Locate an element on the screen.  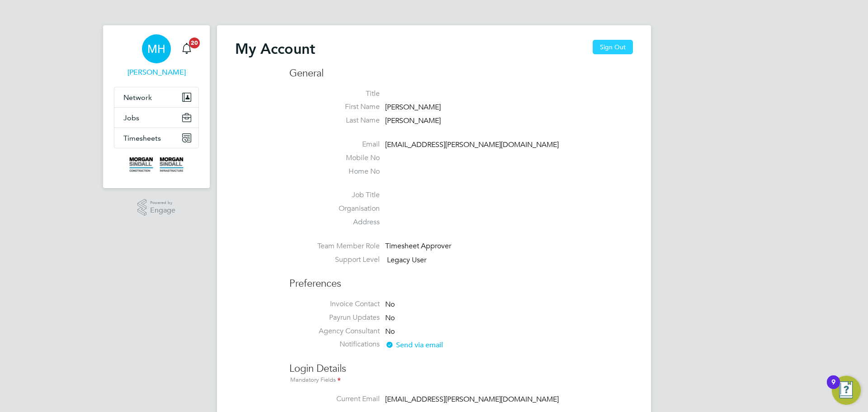
span: Powered by is located at coordinates (163, 202).